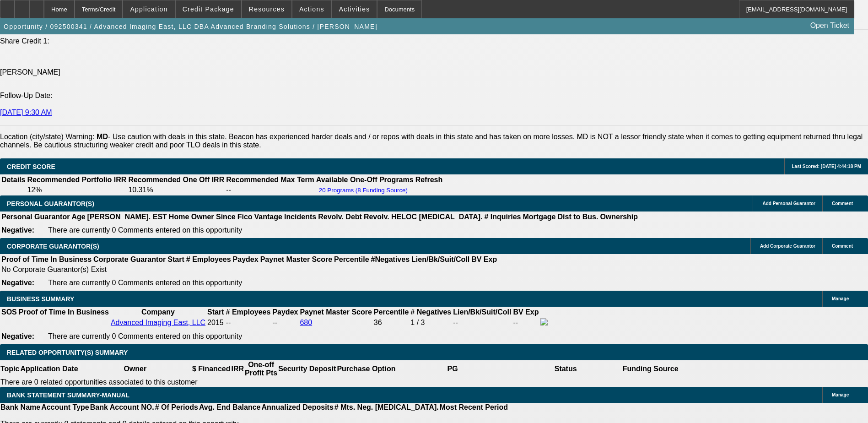 This screenshot has height=423, width=868. I want to click on a: 680, so click(306, 322).